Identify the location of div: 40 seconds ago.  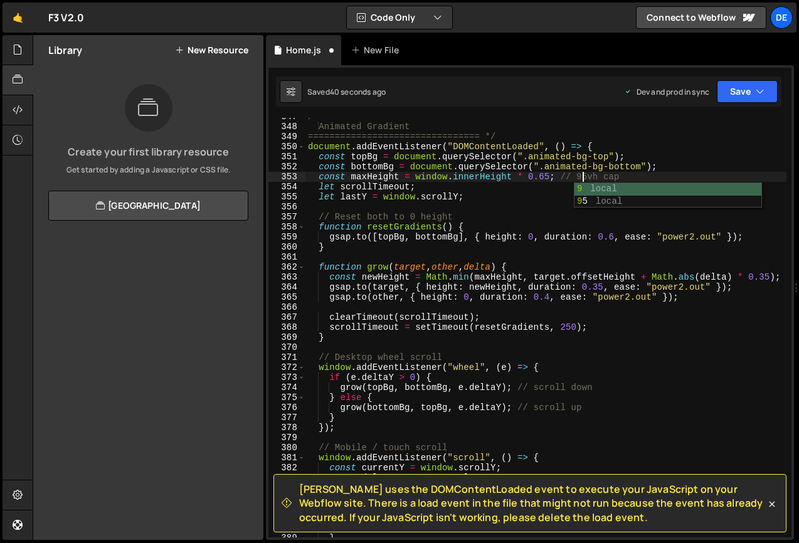
(358, 92).